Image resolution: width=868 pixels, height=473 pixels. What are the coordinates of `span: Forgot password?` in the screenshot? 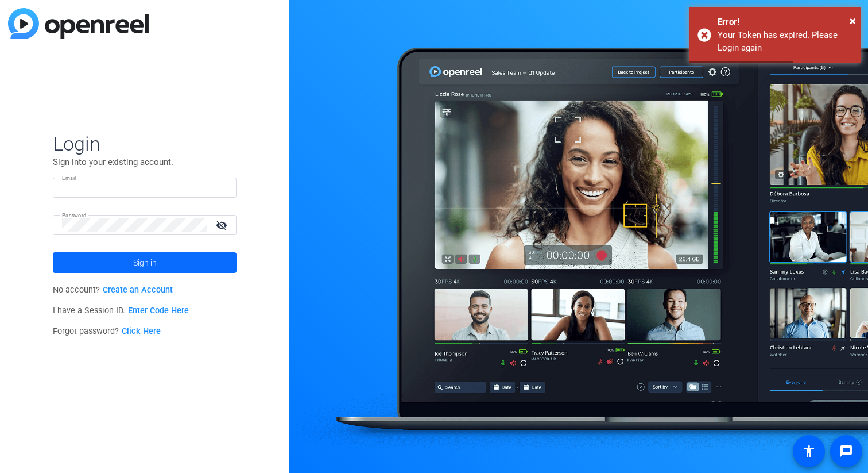 It's located at (107, 331).